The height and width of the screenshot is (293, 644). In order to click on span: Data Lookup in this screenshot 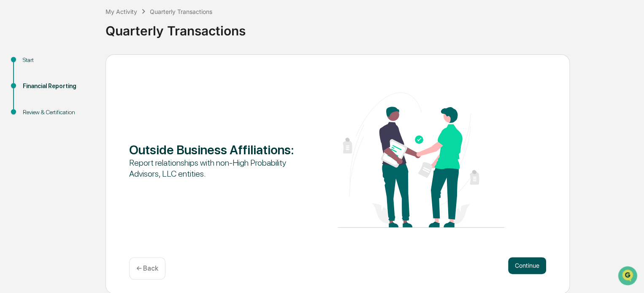, I will do `click(35, 126)`.